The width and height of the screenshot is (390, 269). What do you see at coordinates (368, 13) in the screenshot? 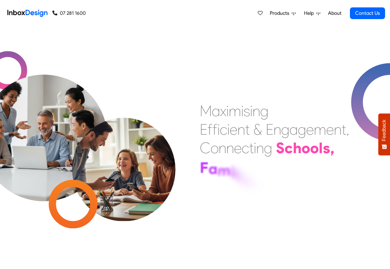
I see `a: Contact Us` at bounding box center [368, 13].